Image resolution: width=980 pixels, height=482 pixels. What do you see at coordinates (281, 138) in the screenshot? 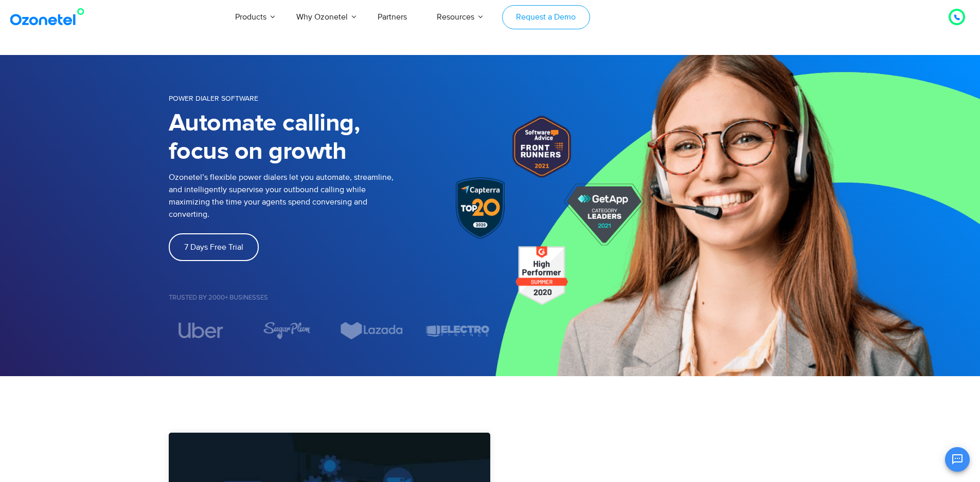
I see `h1: Automate calling, focus on growth` at bounding box center [281, 138].